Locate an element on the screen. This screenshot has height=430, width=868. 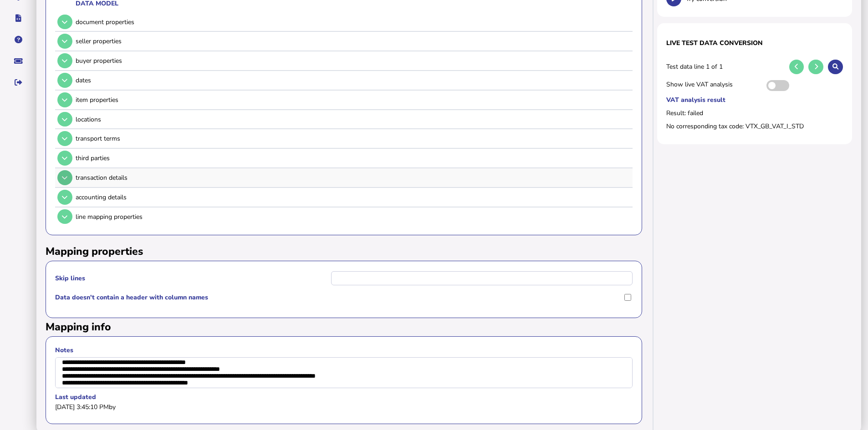
h2: Mapping properties is located at coordinates (344, 251).